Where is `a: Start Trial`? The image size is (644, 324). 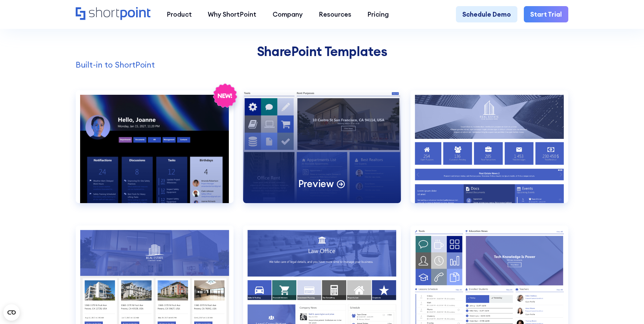
a: Start Trial is located at coordinates (546, 14).